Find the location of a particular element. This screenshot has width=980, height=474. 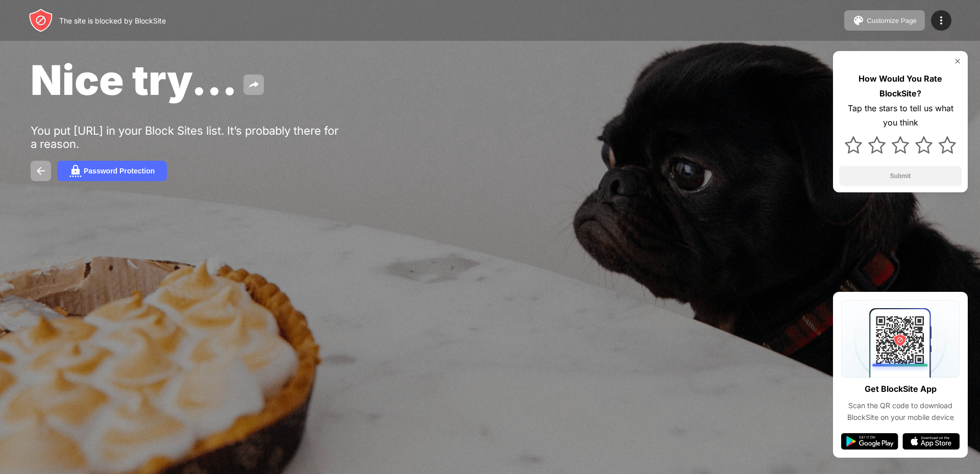

img: app-store.svg is located at coordinates (931, 441).